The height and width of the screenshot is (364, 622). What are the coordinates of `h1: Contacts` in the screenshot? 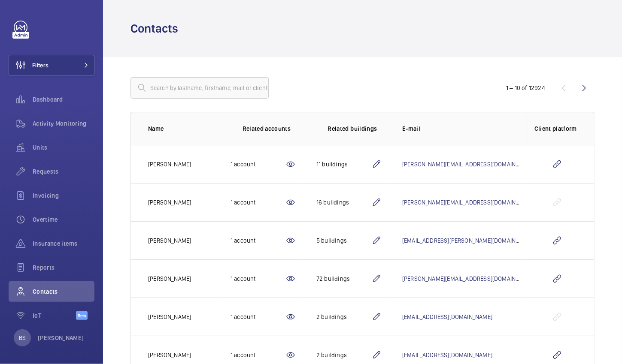 It's located at (157, 29).